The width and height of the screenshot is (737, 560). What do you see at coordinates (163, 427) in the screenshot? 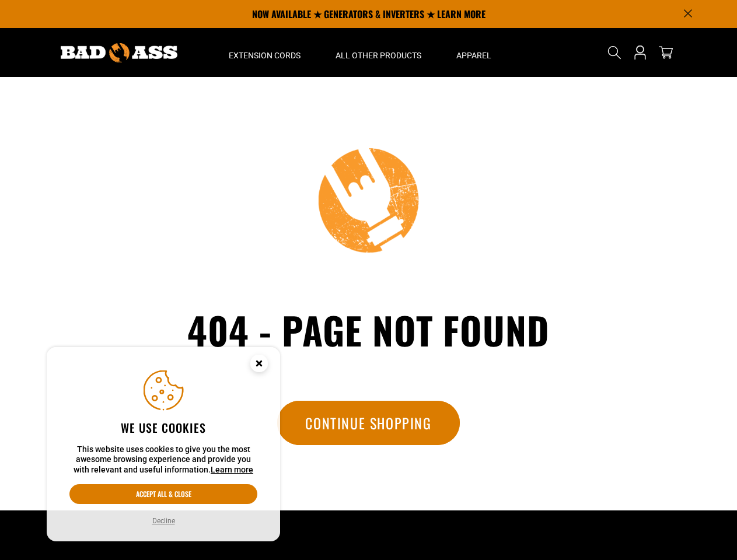
I see `h2: We use cookies` at bounding box center [163, 427].